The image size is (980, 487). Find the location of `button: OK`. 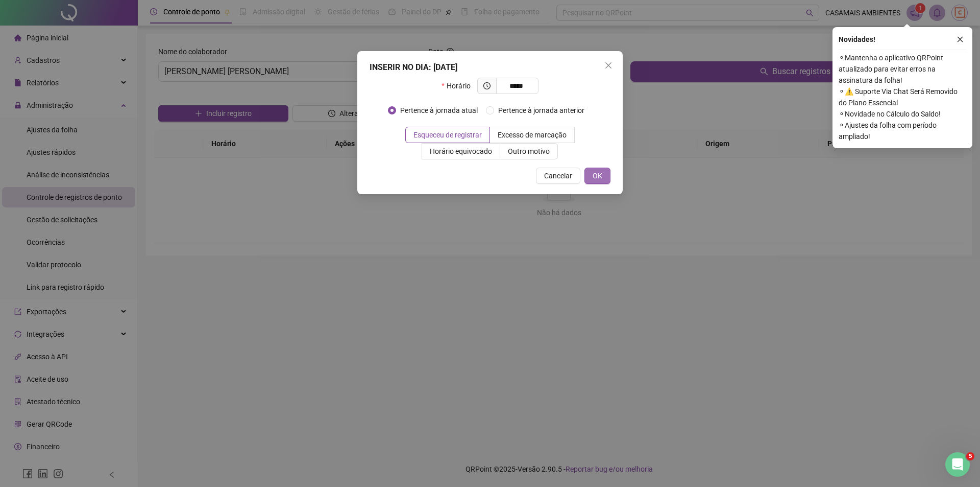

button: OK is located at coordinates (597, 176).